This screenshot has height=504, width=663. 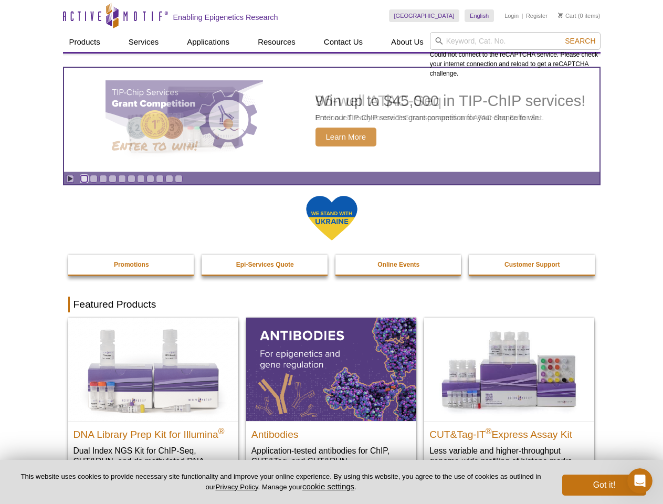 What do you see at coordinates (332, 218) in the screenshot?
I see `img: We Stand With Ukraine` at bounding box center [332, 218].